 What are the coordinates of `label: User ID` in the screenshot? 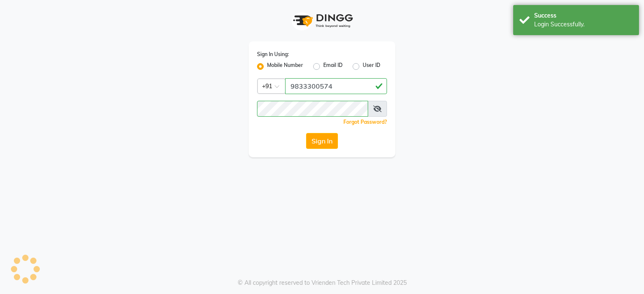 It's located at (372, 67).